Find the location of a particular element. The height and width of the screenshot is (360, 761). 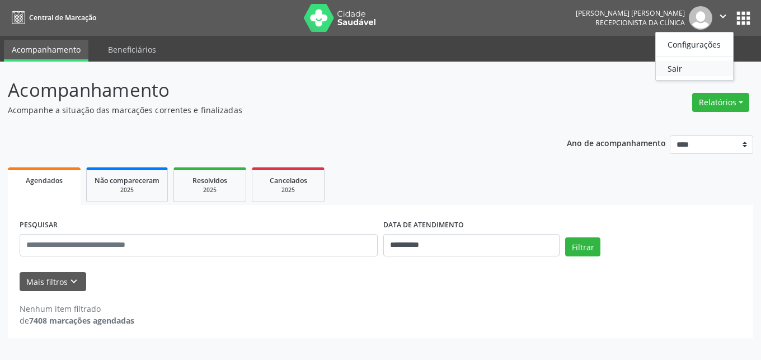

i: keyboard_arrow_down is located at coordinates (74, 282).